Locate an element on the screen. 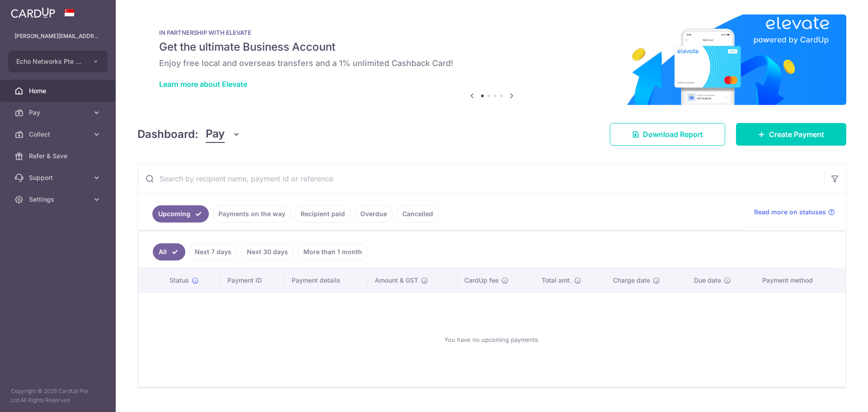 Image resolution: width=868 pixels, height=412 pixels. span: Home is located at coordinates (59, 91).